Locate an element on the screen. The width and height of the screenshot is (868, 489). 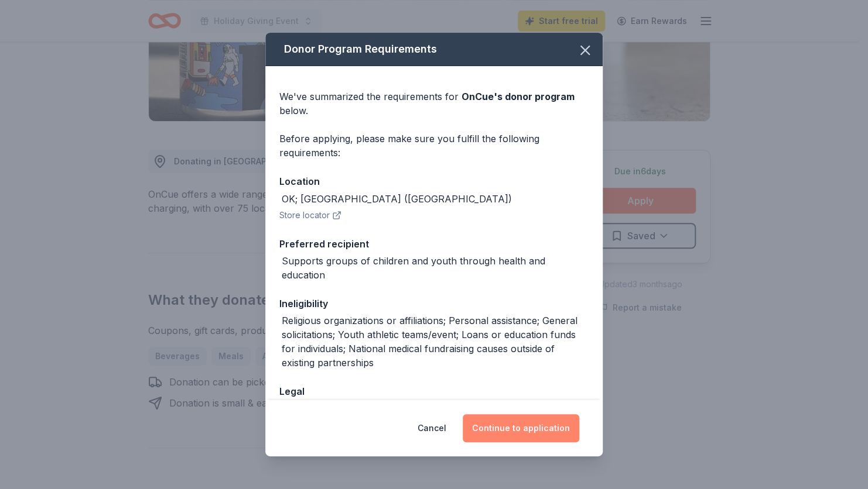
div: Religious organizations or affiliations; Personal assistance; General solicitations; Youth athlet... is located at coordinates (435, 342).